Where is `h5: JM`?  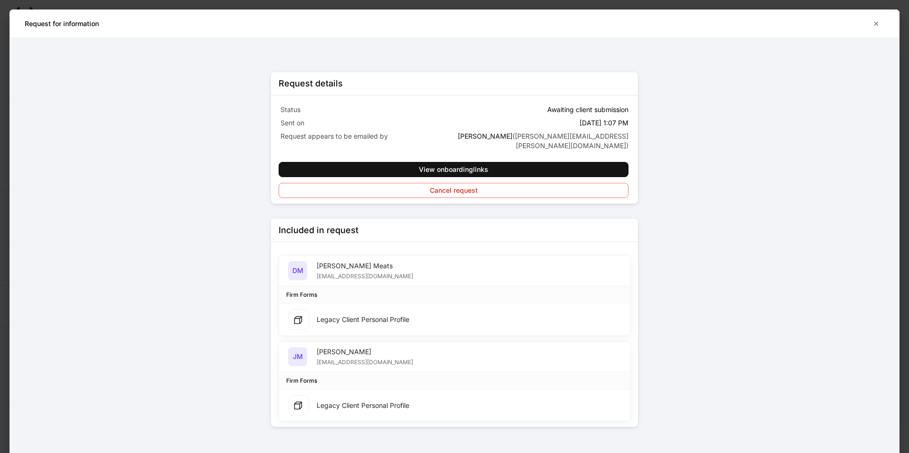
h5: JM is located at coordinates (298, 357).